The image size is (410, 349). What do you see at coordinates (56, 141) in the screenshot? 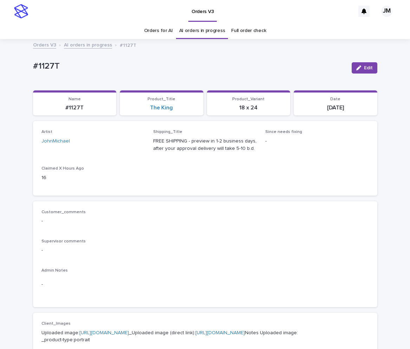
I see `a: JohnMichael` at bounding box center [56, 141].